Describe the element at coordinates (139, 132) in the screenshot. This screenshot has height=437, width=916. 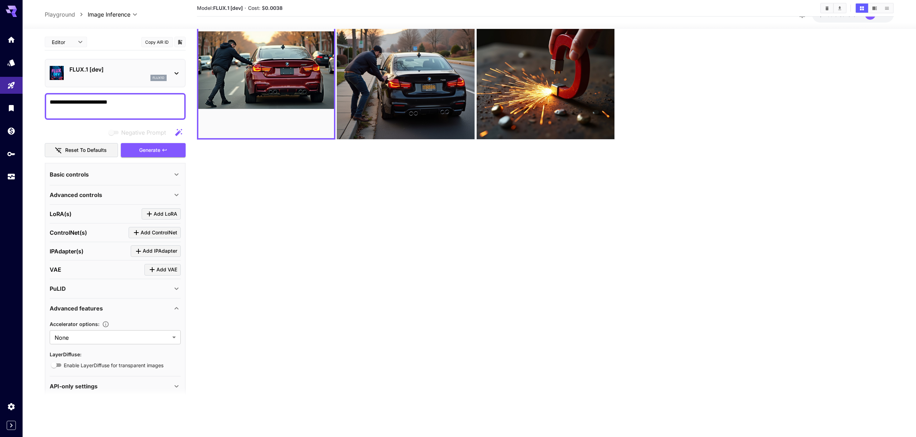
I see `span: Negative prompts are not compatible with the selected model.` at that location.